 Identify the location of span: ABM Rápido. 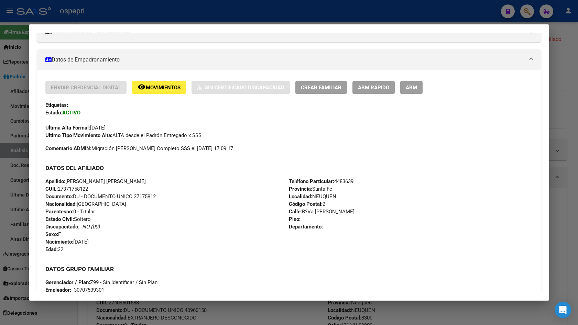
(374, 88).